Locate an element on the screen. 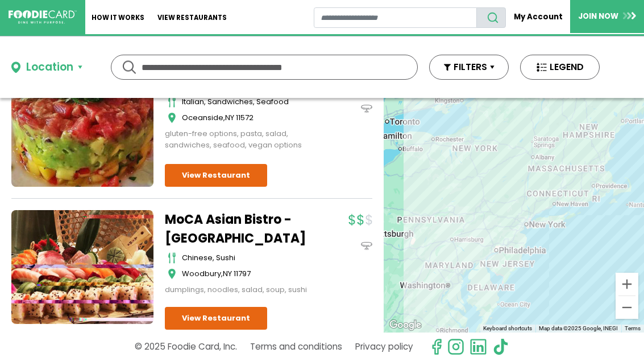 The image size is (644, 361). span: Woodbury is located at coordinates (202, 273).